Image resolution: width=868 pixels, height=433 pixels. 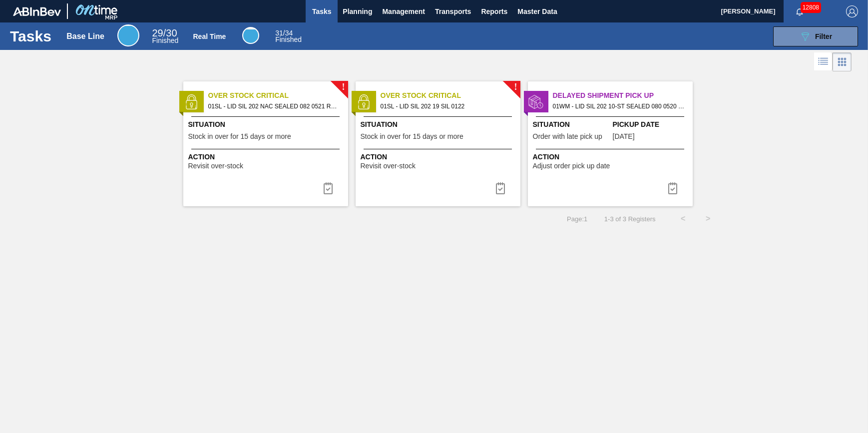 What do you see at coordinates (619, 107) in the screenshot?
I see `span: 01WM - LID SIL 202 10-ST SEALED 080 0520 PNK NE Order - 771891` at bounding box center [619, 107].